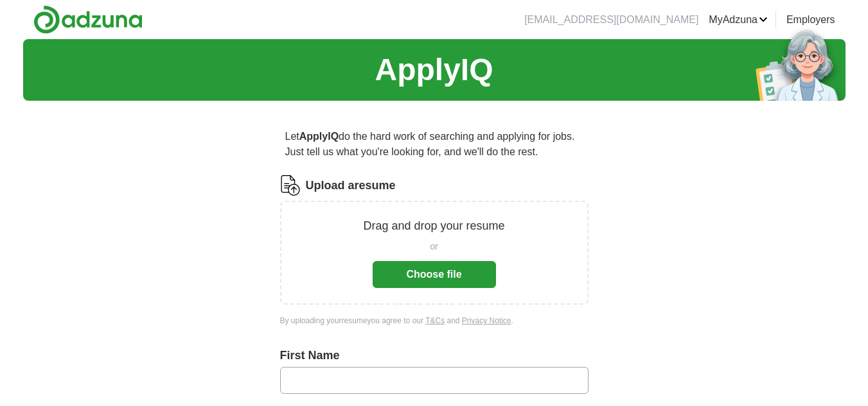 The width and height of the screenshot is (868, 406). What do you see at coordinates (88, 19) in the screenshot?
I see `img: Adzuna logo` at bounding box center [88, 19].